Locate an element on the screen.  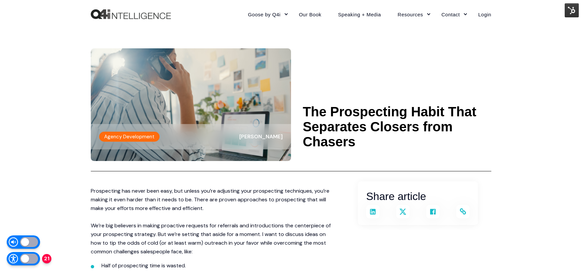
img: Young asia business lady call mobile phone with colleagues at company about work finance graph ch... is located at coordinates (191, 105).